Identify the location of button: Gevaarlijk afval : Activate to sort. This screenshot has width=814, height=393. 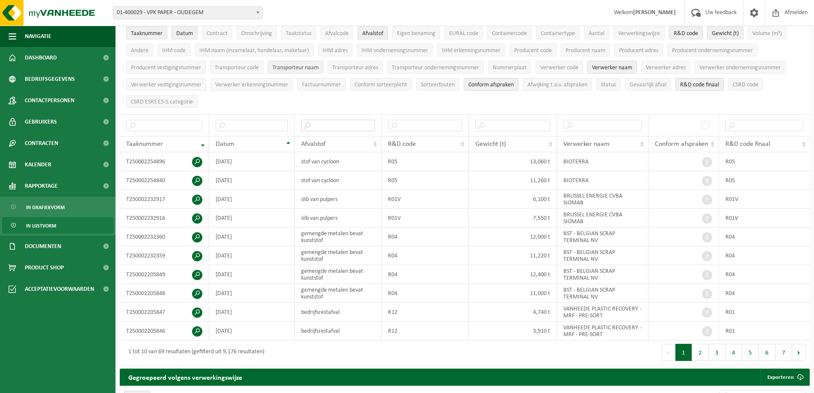
(648, 84).